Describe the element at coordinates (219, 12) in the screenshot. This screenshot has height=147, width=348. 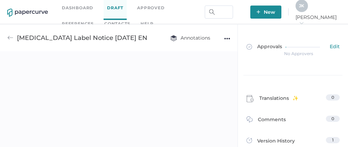
I see `input: Search Workspace` at that location.